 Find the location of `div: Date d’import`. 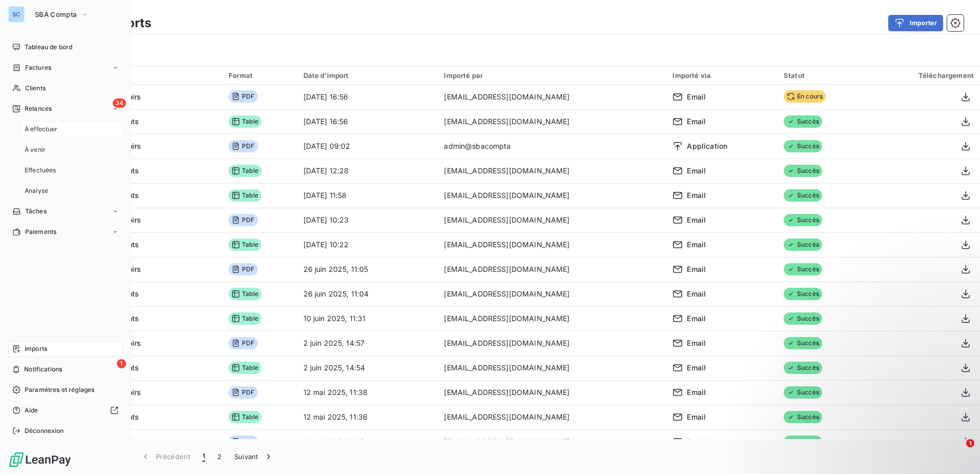

div: Date d’import is located at coordinates (367, 76).